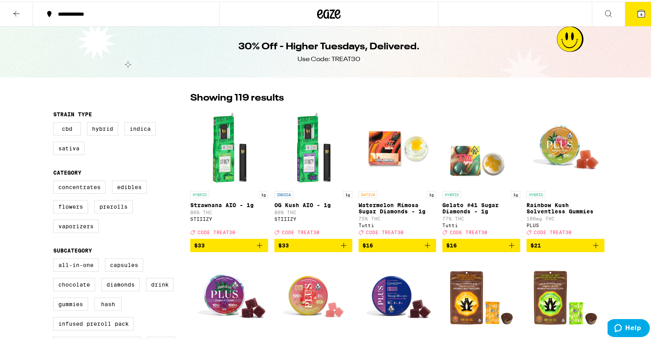 Image resolution: width=651 pixels, height=341 pixels. What do you see at coordinates (397, 217) in the screenshot?
I see `p: 75% THC` at bounding box center [397, 217].